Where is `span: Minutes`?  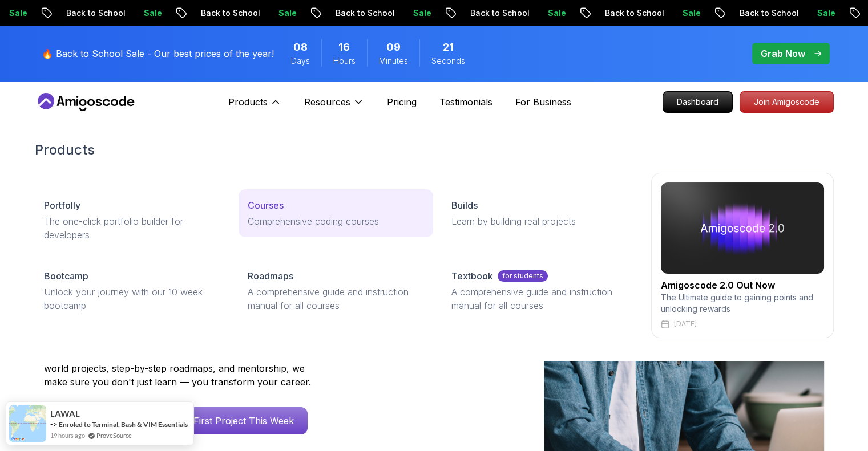
span: Minutes is located at coordinates (393, 61).